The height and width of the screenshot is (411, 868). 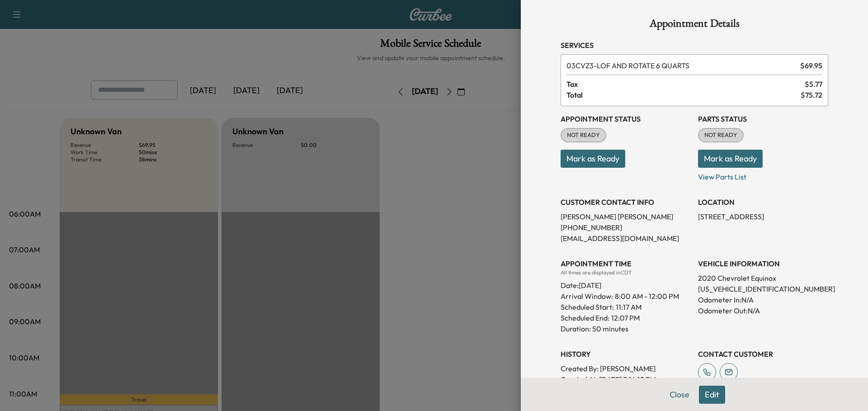 I want to click on p: Odometer Out: N/A, so click(x=763, y=311).